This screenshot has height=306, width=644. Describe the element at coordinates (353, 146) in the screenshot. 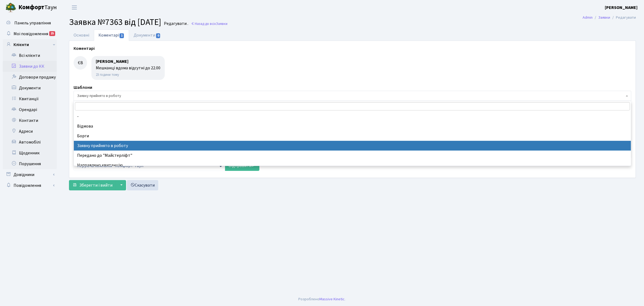

I see `li: Заявку прийнято в роботу` at that location.